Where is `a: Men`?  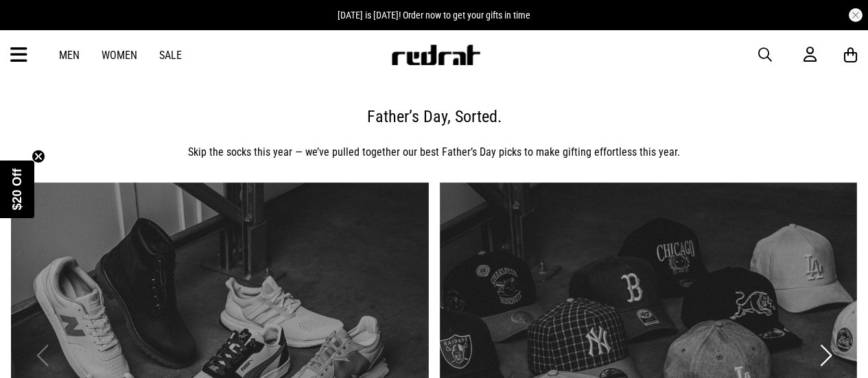
a: Men is located at coordinates (69, 55).